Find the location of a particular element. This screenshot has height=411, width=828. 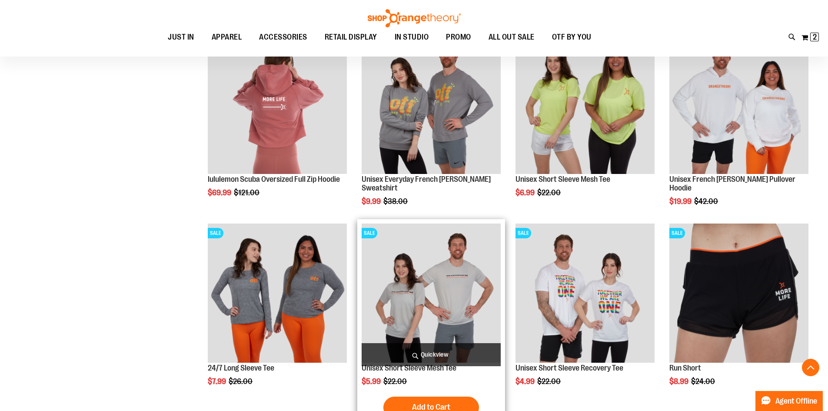

span: $24.00 is located at coordinates (704, 381).